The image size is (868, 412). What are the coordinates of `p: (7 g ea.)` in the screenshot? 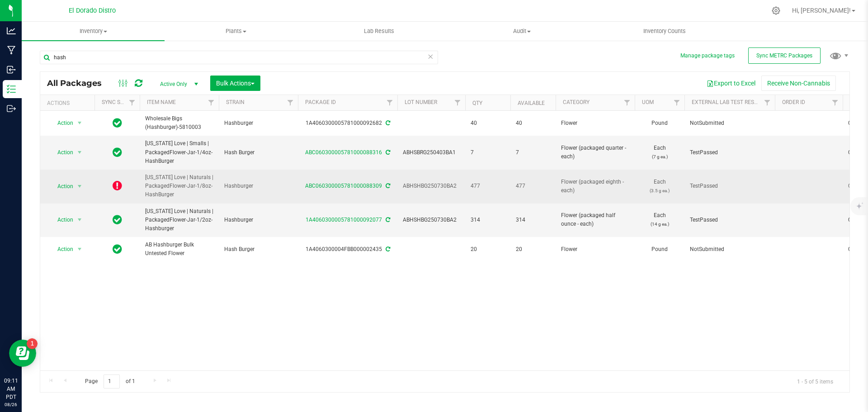 It's located at (660, 156).